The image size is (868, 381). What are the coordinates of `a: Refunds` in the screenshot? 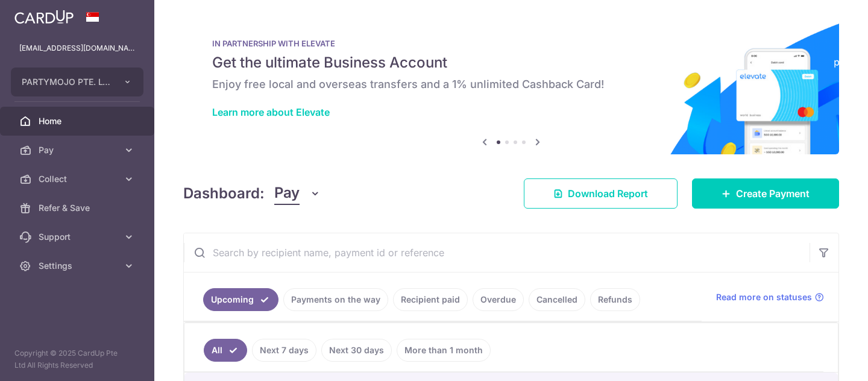 It's located at (615, 300).